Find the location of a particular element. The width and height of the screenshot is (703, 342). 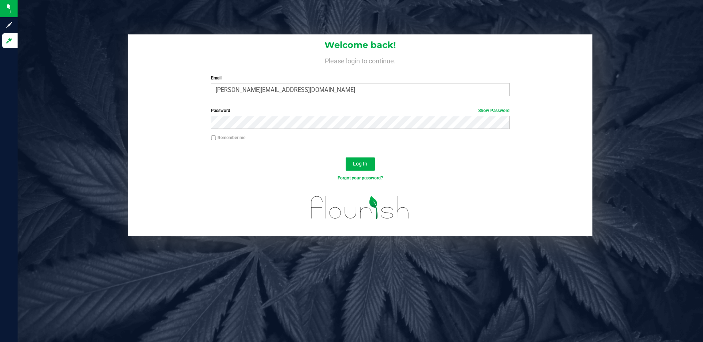

h4: Please login to continue. is located at coordinates (360, 60).